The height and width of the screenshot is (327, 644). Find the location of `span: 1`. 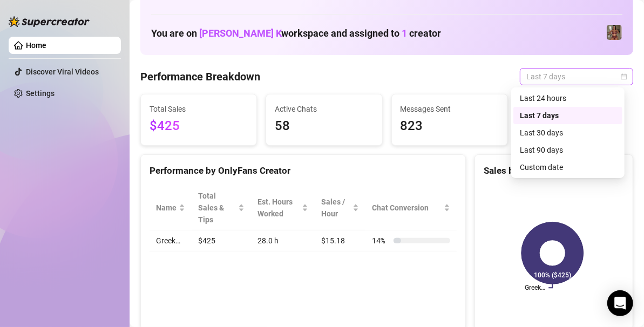

span: 1 is located at coordinates (405, 33).